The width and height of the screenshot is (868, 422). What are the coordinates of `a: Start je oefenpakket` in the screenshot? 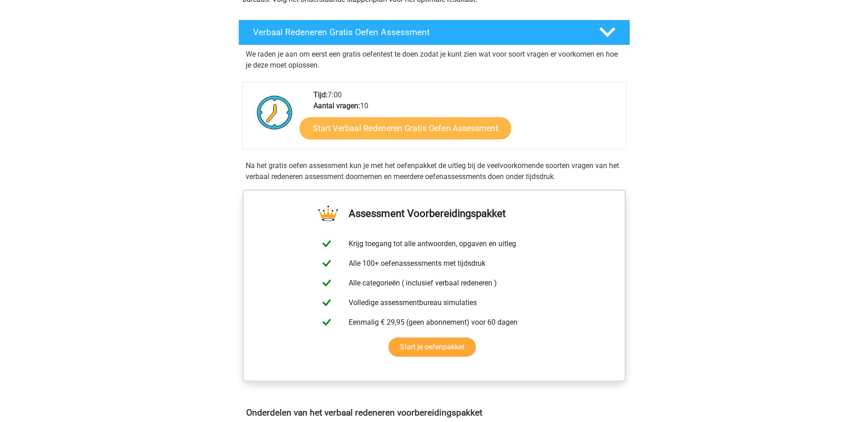 It's located at (432, 348).